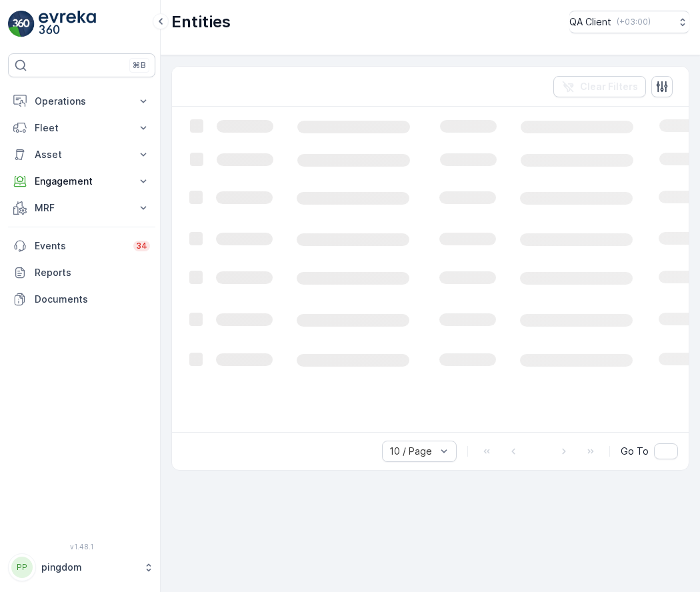 The height and width of the screenshot is (592, 700). Describe the element at coordinates (80, 246) in the screenshot. I see `p: Events` at that location.